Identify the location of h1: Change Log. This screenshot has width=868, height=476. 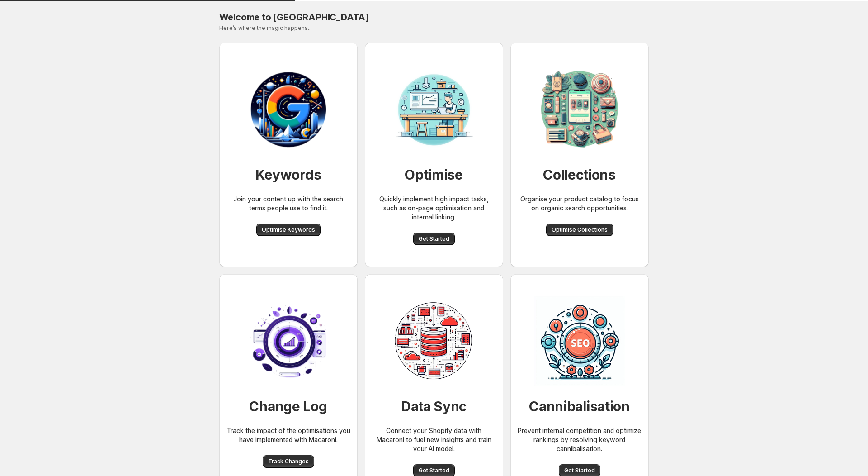
(288, 407).